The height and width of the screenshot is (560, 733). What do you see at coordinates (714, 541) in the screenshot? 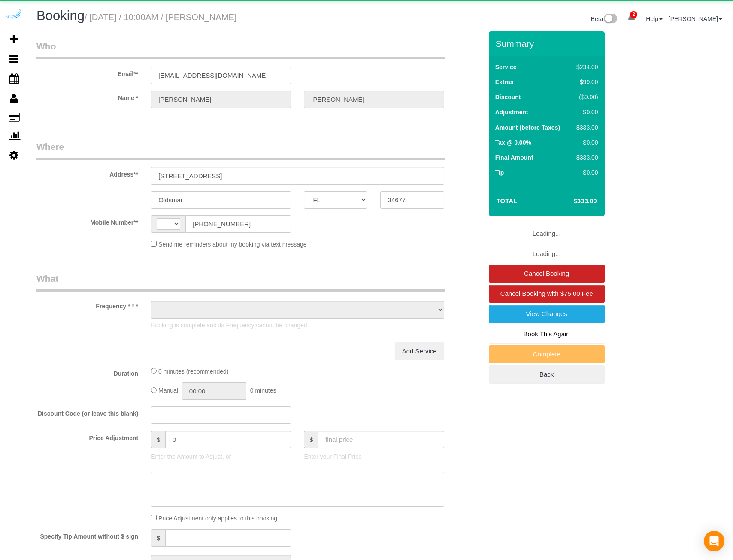
I see `div: Open Intercom Messenger` at bounding box center [714, 541].